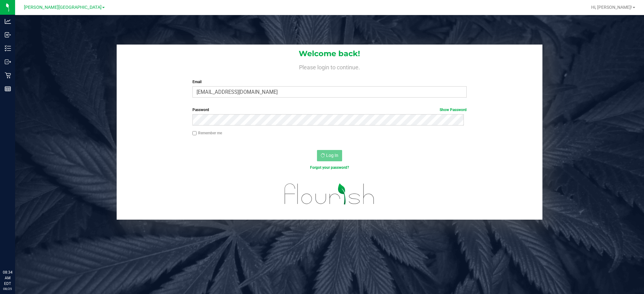 The height and width of the screenshot is (294, 644). I want to click on a: Show Password, so click(453, 110).